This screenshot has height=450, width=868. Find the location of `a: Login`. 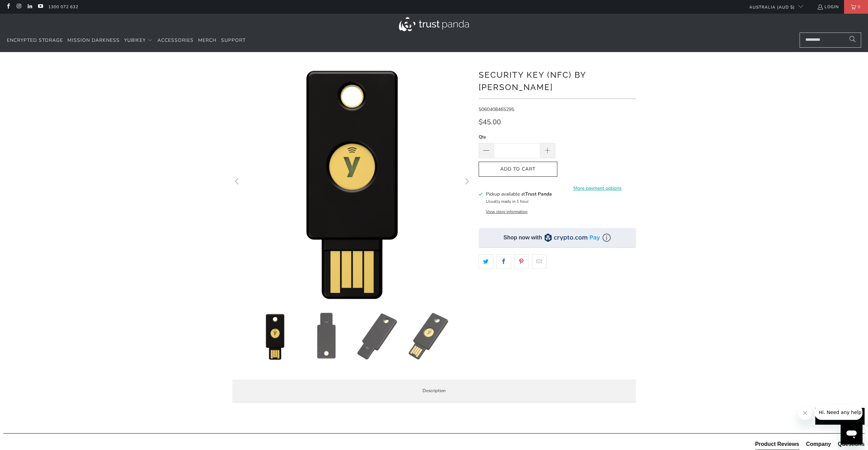

a: Login is located at coordinates (828, 7).